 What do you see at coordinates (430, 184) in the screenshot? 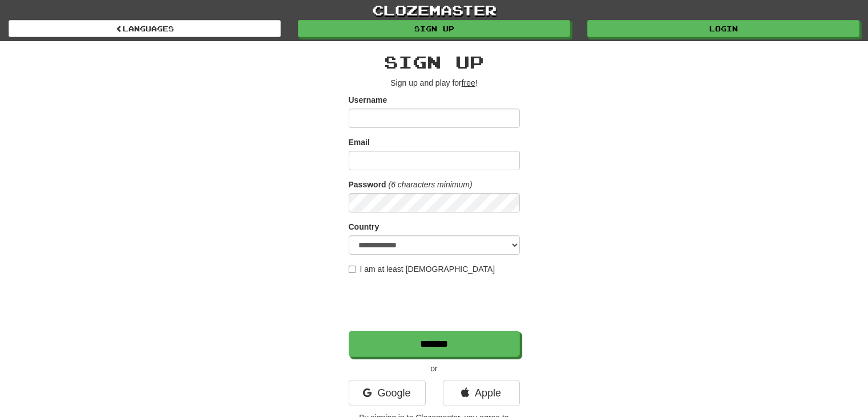
I see `em: (6 characters minimum)` at bounding box center [430, 184].